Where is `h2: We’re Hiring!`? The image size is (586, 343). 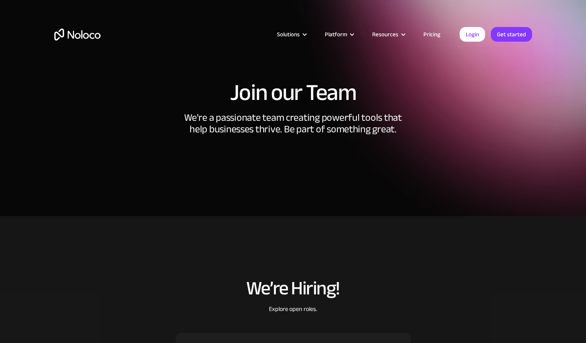 h2: We’re Hiring! is located at coordinates (293, 288).